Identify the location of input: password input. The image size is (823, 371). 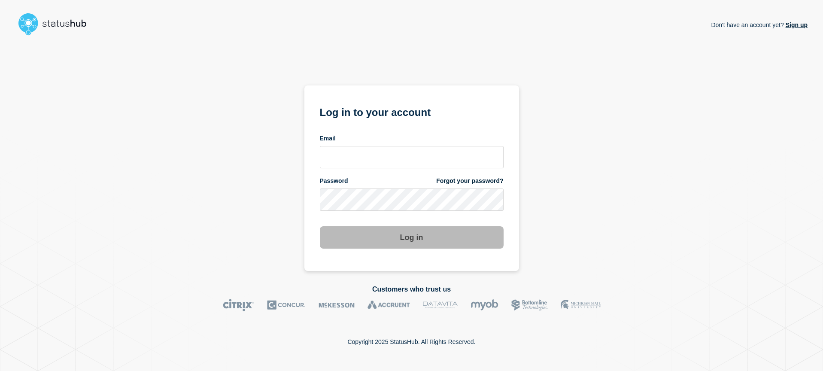
(412, 200).